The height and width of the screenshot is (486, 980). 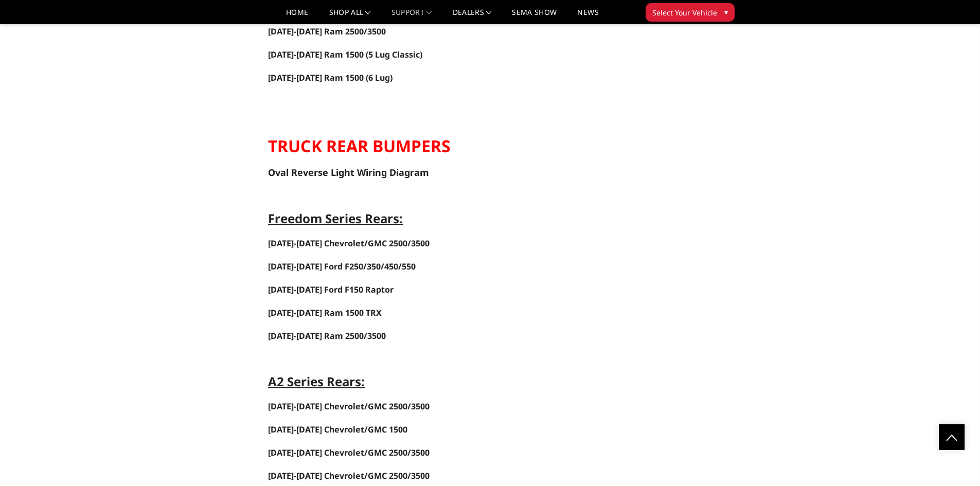 I want to click on a: Dealers, so click(x=472, y=16).